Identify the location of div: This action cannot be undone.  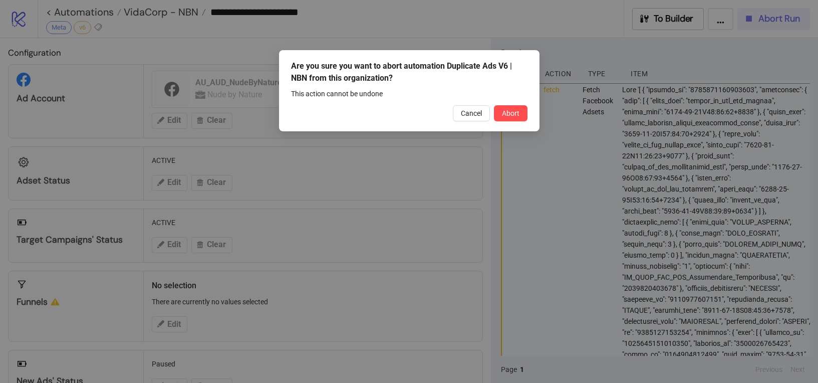
(409, 94).